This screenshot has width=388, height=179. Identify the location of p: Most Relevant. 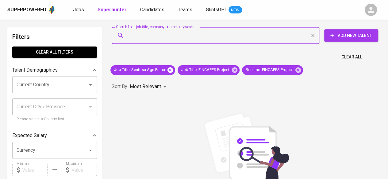
(145, 87).